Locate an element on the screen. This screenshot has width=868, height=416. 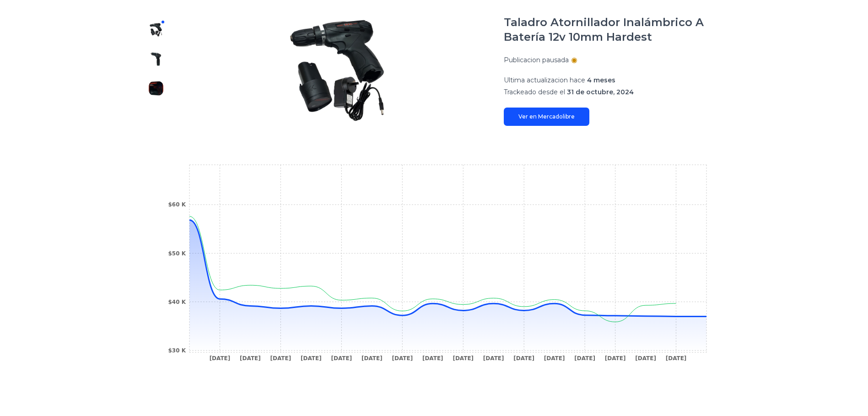
tspan: $50 K is located at coordinates (177, 254).